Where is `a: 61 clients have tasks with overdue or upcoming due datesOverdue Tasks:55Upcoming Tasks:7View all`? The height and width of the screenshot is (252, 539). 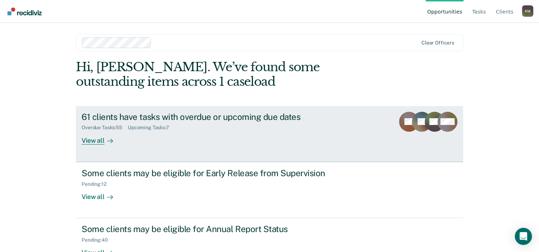
a: 61 clients have tasks with overdue or upcoming due datesOverdue Tasks:55Upcoming Tasks:7View all is located at coordinates (269, 134).